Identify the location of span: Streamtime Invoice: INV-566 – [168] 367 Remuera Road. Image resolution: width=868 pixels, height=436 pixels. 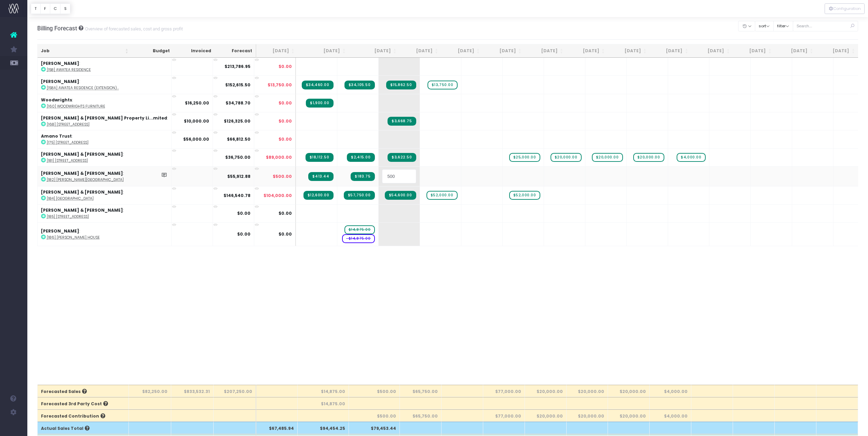
(402, 121).